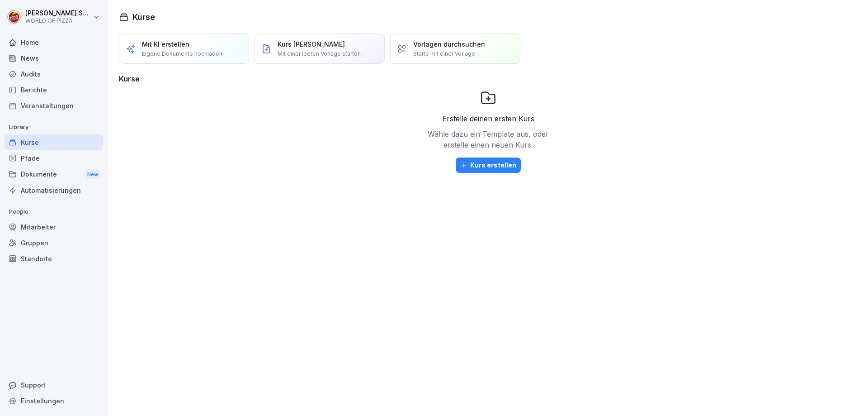  I want to click on a: Pfade, so click(54, 158).